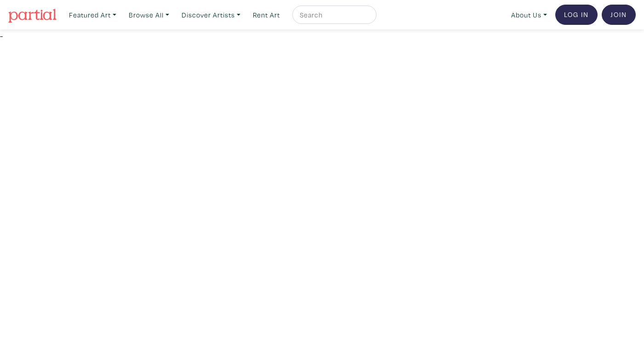 The width and height of the screenshot is (644, 347). What do you see at coordinates (266, 14) in the screenshot?
I see `a: Rent Art` at bounding box center [266, 14].